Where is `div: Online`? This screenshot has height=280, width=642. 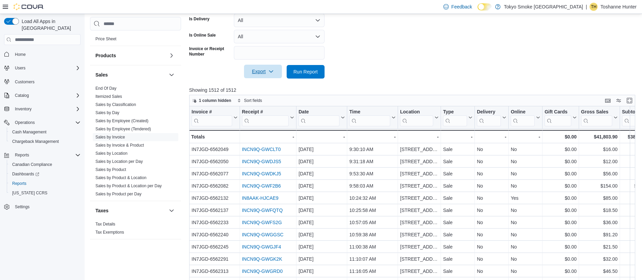
div: Online is located at coordinates (523, 112).